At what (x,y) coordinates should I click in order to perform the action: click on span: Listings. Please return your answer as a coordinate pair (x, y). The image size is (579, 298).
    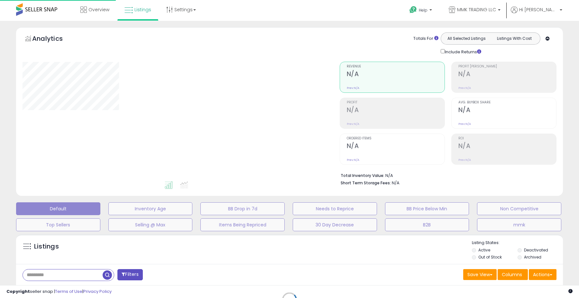
    Looking at the image, I should click on (143, 10).